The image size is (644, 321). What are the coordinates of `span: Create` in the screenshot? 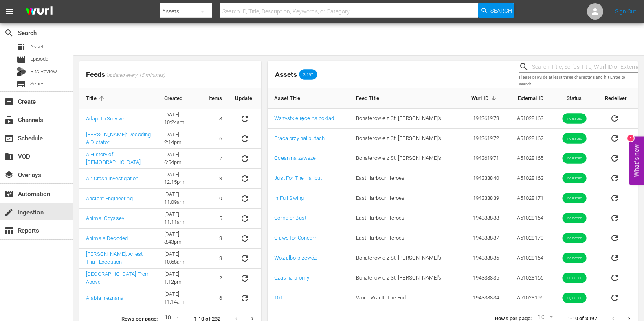 It's located at (9, 102).